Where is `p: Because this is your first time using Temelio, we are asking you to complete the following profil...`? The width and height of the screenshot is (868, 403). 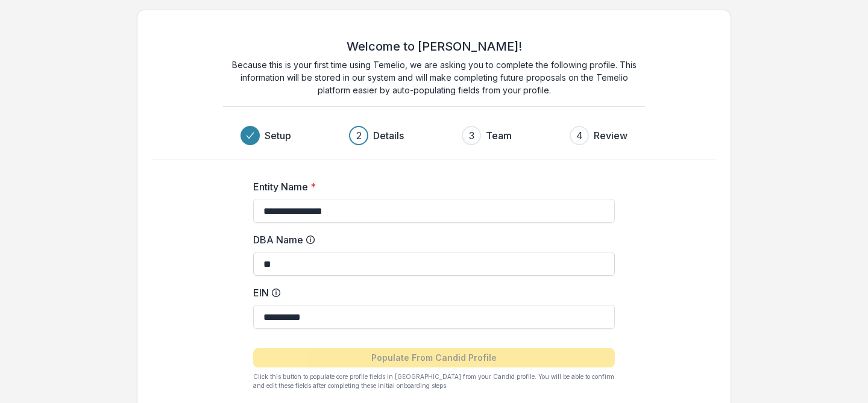
p: Because this is your first time using Temelio, we are asking you to complete the following profil... is located at coordinates (434, 77).